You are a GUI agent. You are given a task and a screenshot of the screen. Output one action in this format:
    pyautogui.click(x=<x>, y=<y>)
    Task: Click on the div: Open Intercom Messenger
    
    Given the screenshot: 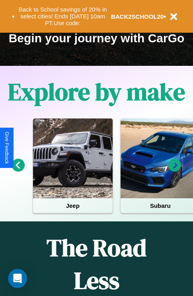 What is the action you would take?
    pyautogui.click(x=18, y=278)
    